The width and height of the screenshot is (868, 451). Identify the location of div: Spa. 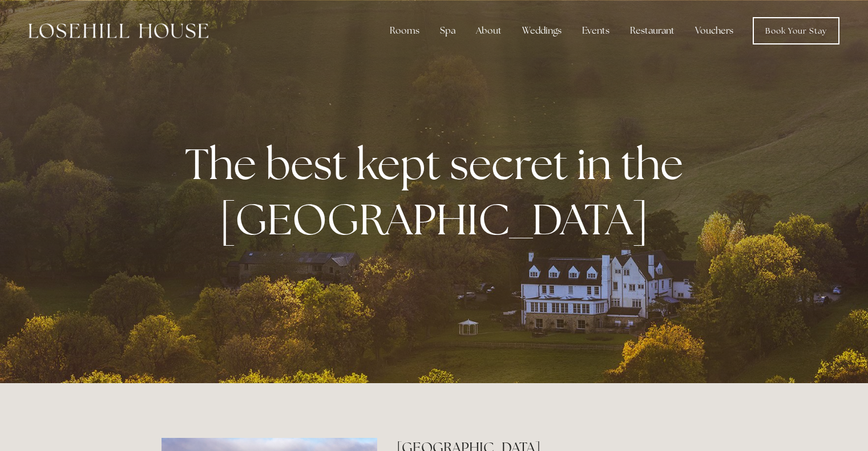
(448, 31).